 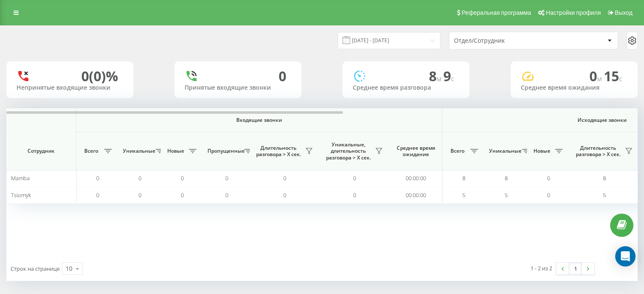 I want to click on span: 15, so click(x=614, y=76).